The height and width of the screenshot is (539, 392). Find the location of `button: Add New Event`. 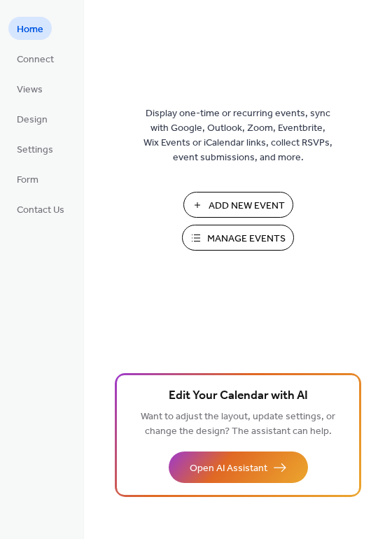

button: Add New Event is located at coordinates (238, 204).